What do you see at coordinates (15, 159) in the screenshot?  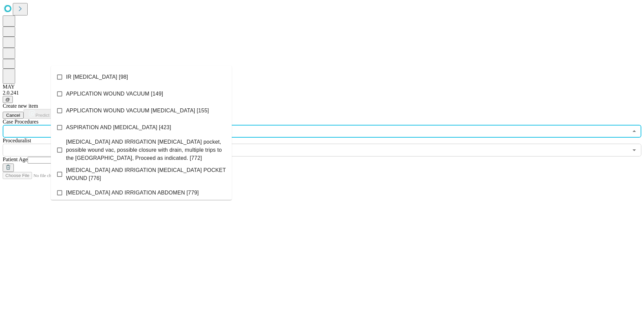 I see `span: Patient Age` at bounding box center [15, 159].